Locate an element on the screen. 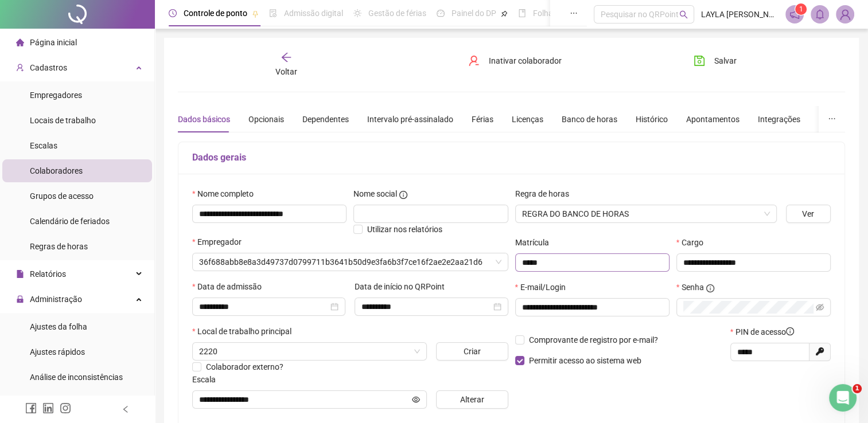  span: eye is located at coordinates (416, 400).